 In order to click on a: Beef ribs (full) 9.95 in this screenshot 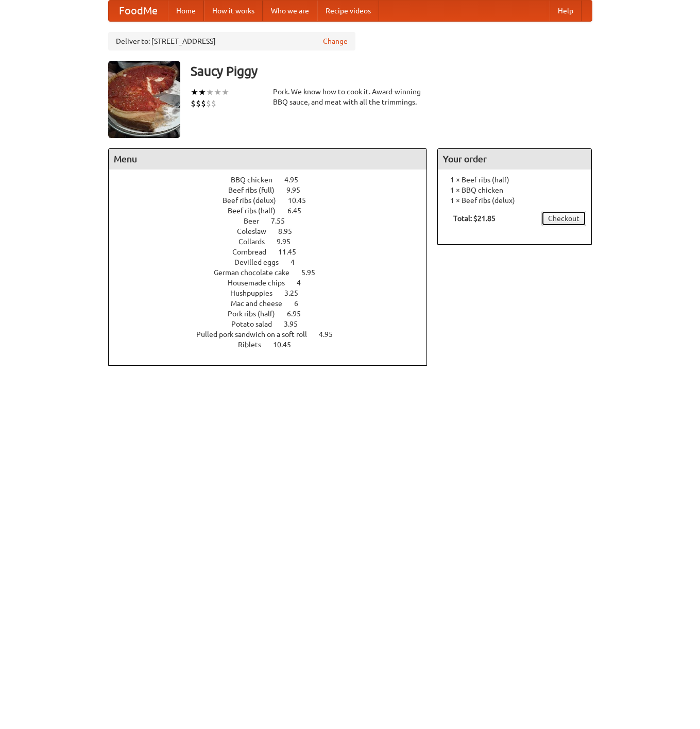, I will do `click(273, 190)`.